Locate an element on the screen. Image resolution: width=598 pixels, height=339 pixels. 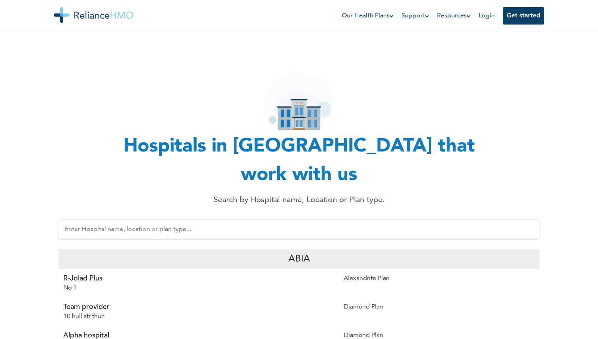
p: 10 hull str thuh is located at coordinates (199, 317).